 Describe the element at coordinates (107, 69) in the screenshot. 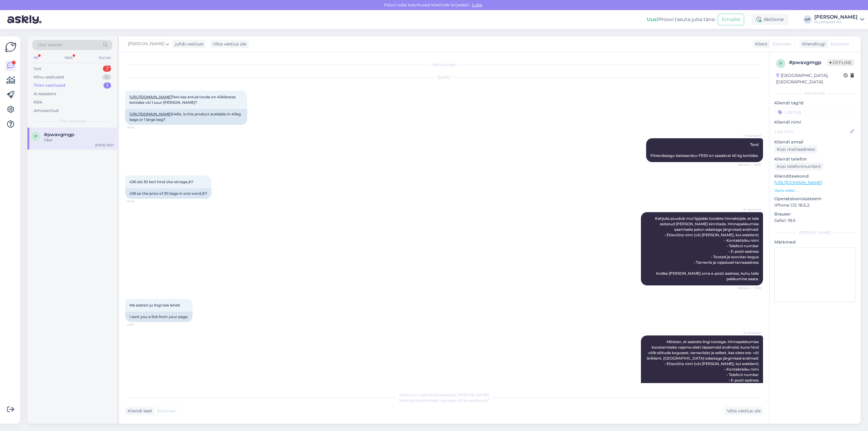

I see `div: 2` at that location.